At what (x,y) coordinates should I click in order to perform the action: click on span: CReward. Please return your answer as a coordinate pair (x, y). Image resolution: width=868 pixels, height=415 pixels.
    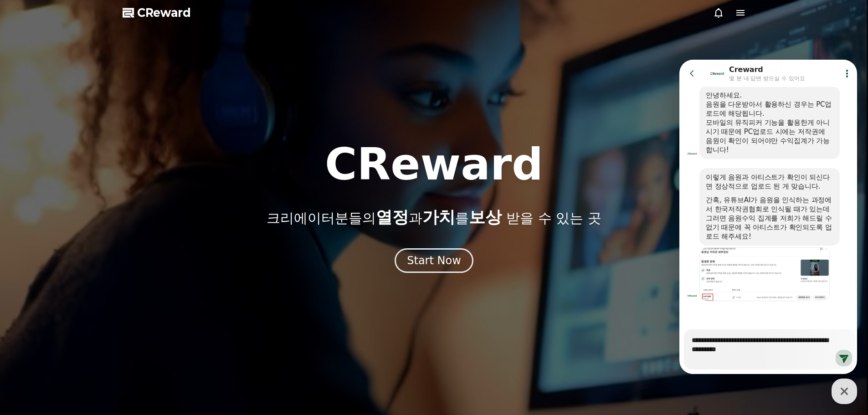
    Looking at the image, I should click on (164, 13).